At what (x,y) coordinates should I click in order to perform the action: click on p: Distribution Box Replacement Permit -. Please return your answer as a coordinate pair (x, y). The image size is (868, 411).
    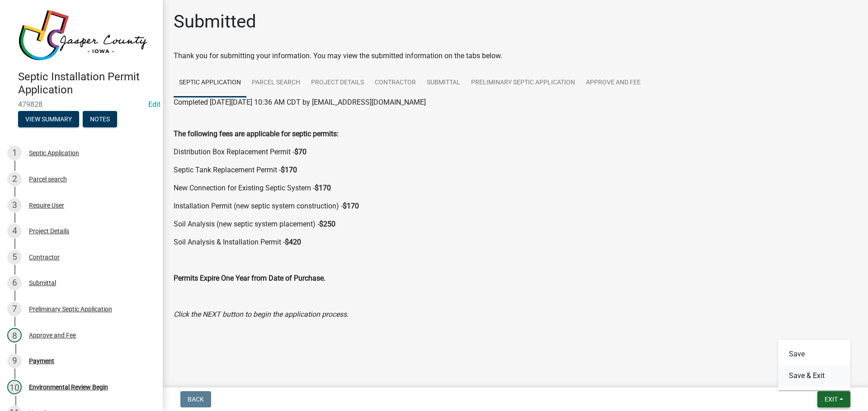
    Looking at the image, I should click on (515, 152).